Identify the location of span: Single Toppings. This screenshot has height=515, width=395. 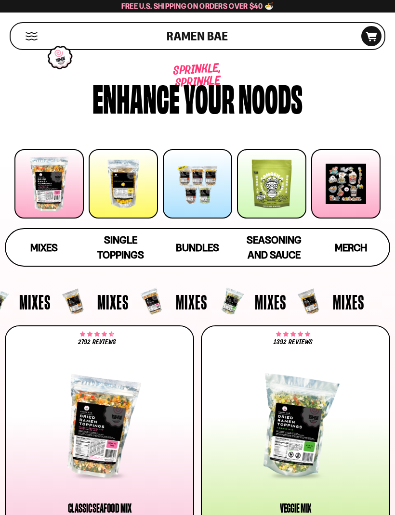
(120, 247).